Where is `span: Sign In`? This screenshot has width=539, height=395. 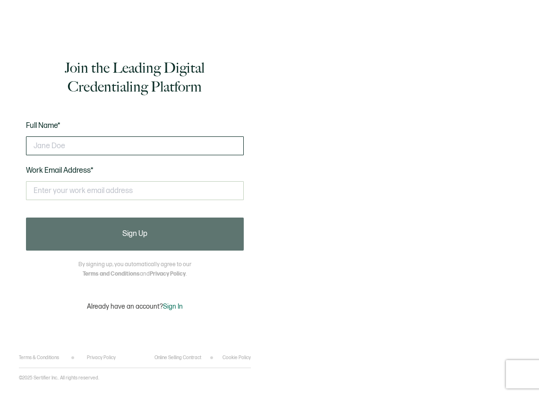 span: Sign In is located at coordinates (173, 307).